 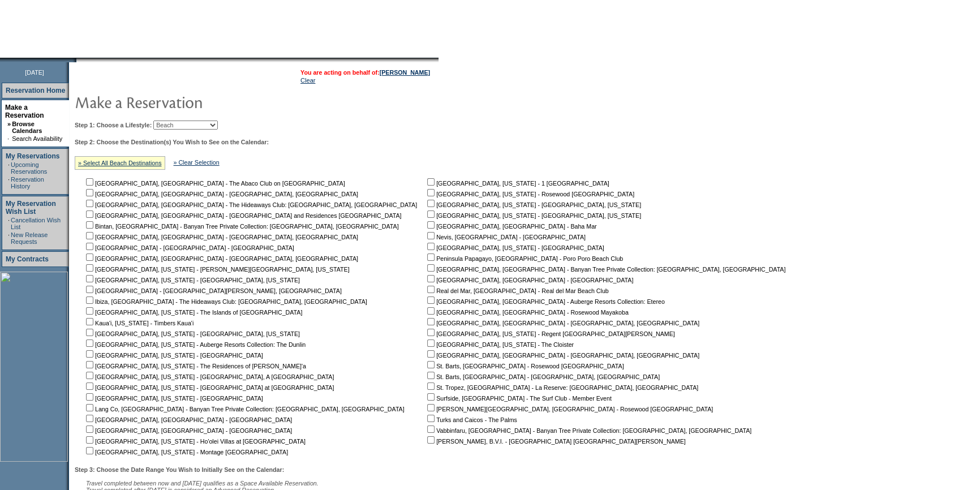 What do you see at coordinates (24, 111) in the screenshot?
I see `a: Make a Reservation` at bounding box center [24, 111].